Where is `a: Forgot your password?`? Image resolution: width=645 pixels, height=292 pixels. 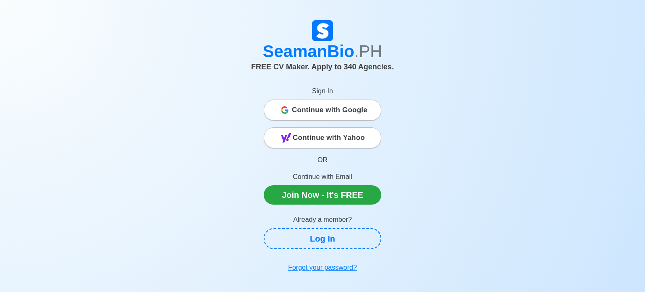
a: Forgot your password? is located at coordinates (322, 267).